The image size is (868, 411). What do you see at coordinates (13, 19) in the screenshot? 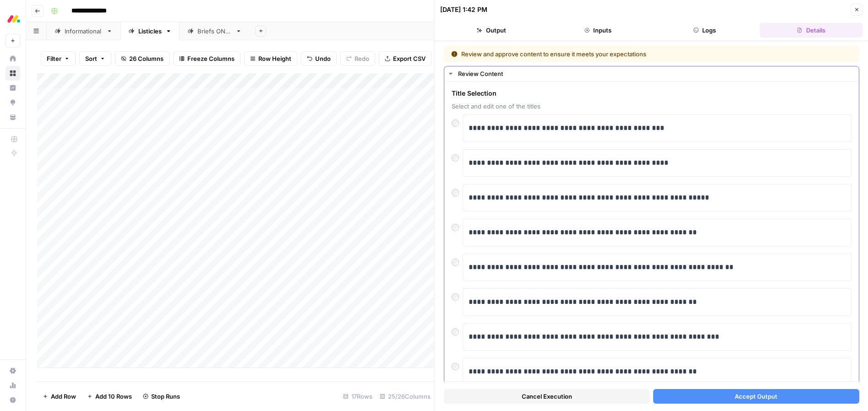
I see `button: Workspace: Monday.com` at bounding box center [13, 19].